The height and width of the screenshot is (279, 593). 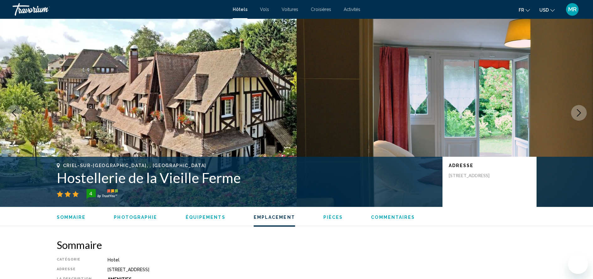 What do you see at coordinates (135, 217) in the screenshot?
I see `button: Photographie` at bounding box center [135, 217].